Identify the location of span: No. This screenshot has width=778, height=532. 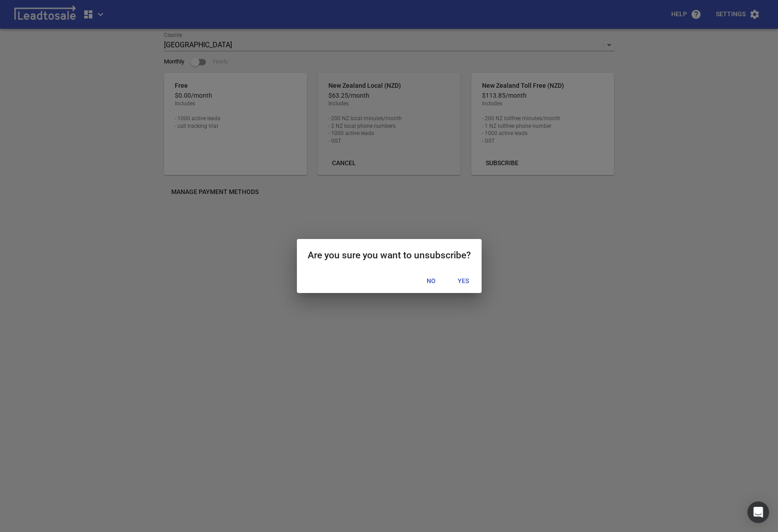
(431, 282).